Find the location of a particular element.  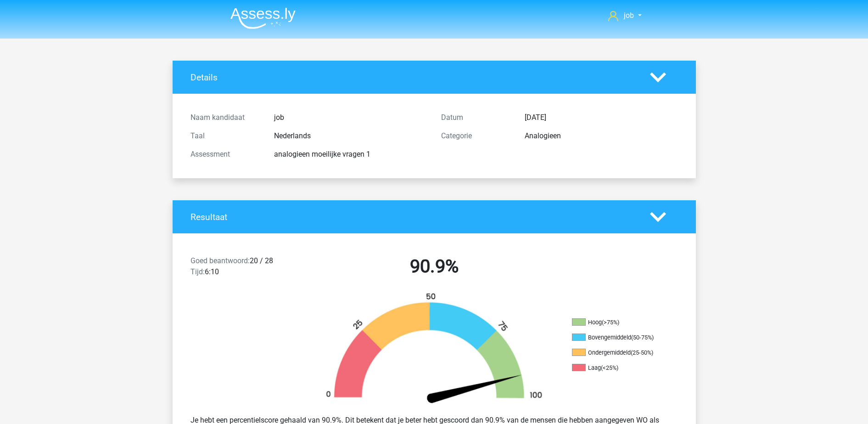

span: job is located at coordinates (629, 16).